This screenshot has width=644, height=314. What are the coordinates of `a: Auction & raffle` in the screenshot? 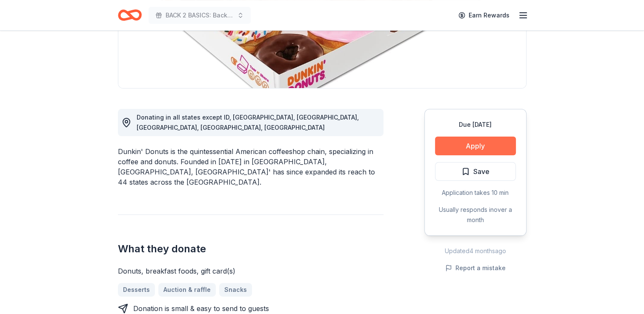 It's located at (187, 290).